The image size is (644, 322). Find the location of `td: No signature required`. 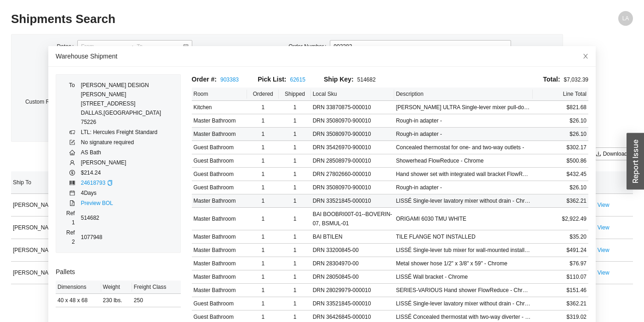

td: No signature required is located at coordinates (128, 143).